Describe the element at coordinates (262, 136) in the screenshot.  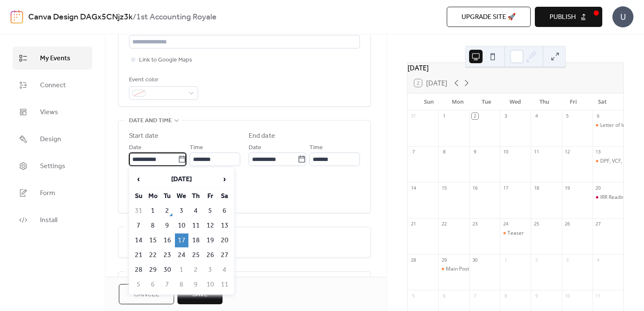
I see `div: End date` at that location.